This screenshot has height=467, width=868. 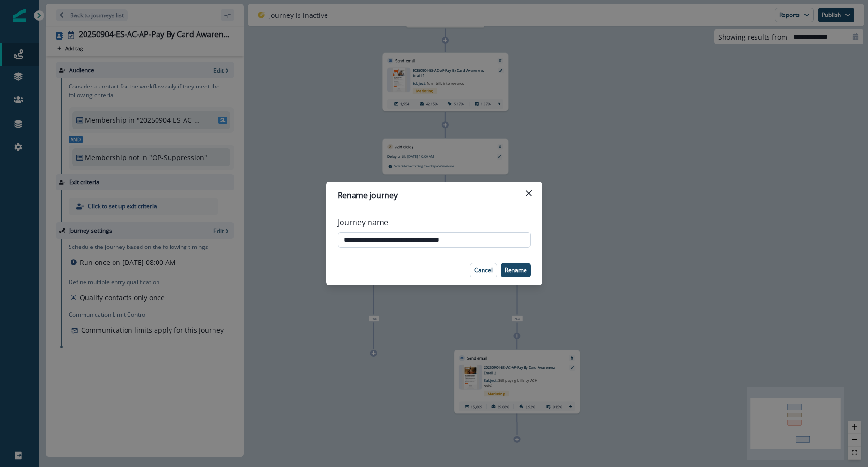 What do you see at coordinates (516, 270) in the screenshot?
I see `p: Rename` at bounding box center [516, 270].